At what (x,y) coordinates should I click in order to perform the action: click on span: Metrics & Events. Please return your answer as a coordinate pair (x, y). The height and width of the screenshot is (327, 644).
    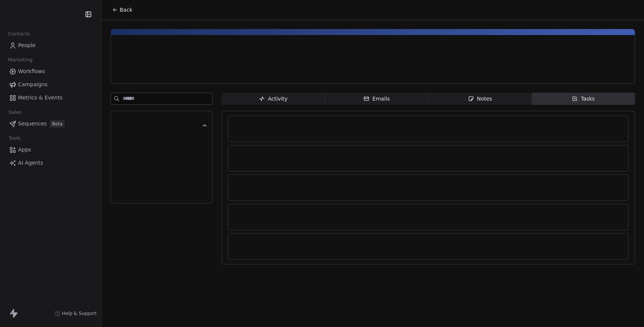
    Looking at the image, I should click on (40, 98).